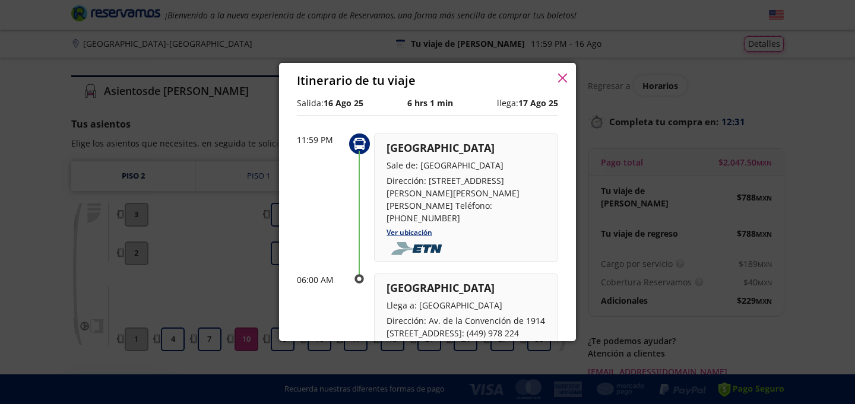  What do you see at coordinates (321, 280) in the screenshot?
I see `p: 06:00 AM` at bounding box center [321, 280].